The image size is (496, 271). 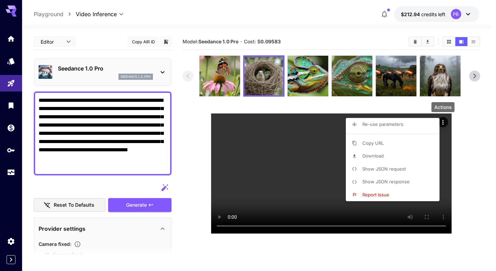 What do you see at coordinates (376, 195) in the screenshot?
I see `span: Report issue` at bounding box center [376, 195].